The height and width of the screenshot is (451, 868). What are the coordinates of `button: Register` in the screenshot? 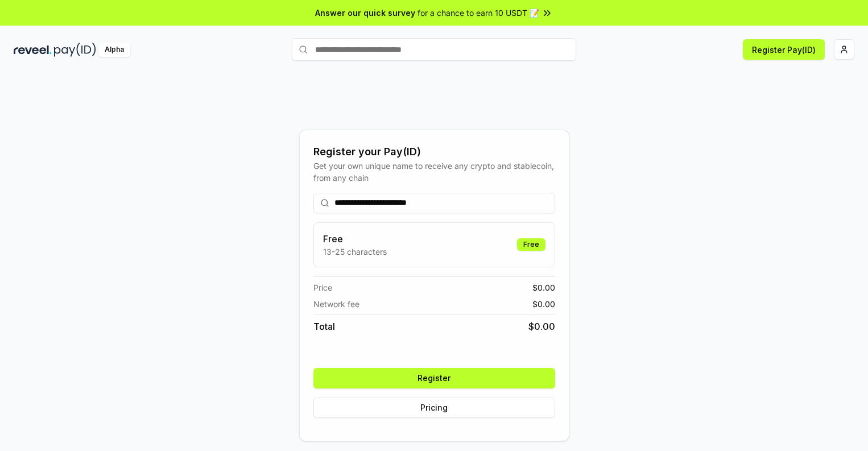 It's located at (434, 378).